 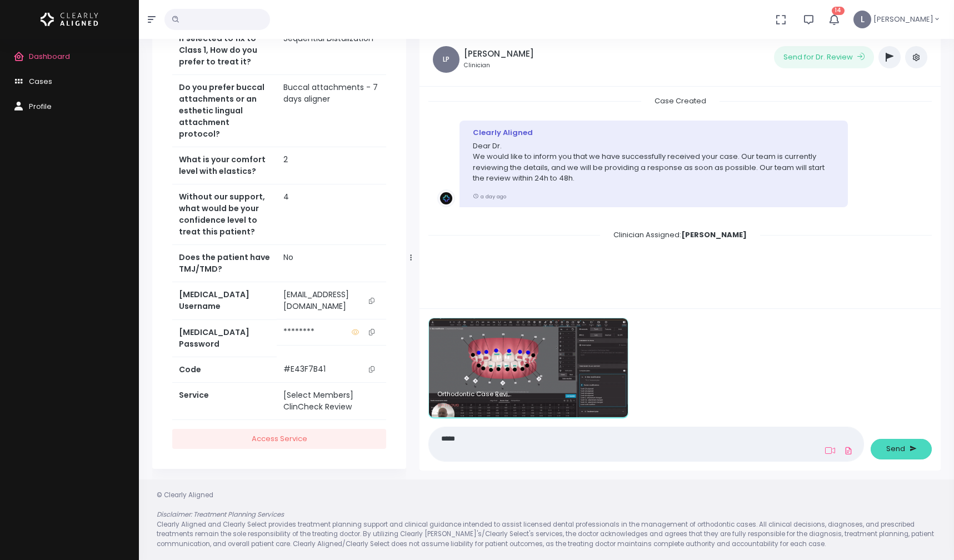 What do you see at coordinates (279, 439) in the screenshot?
I see `a: Access Service` at bounding box center [279, 439].